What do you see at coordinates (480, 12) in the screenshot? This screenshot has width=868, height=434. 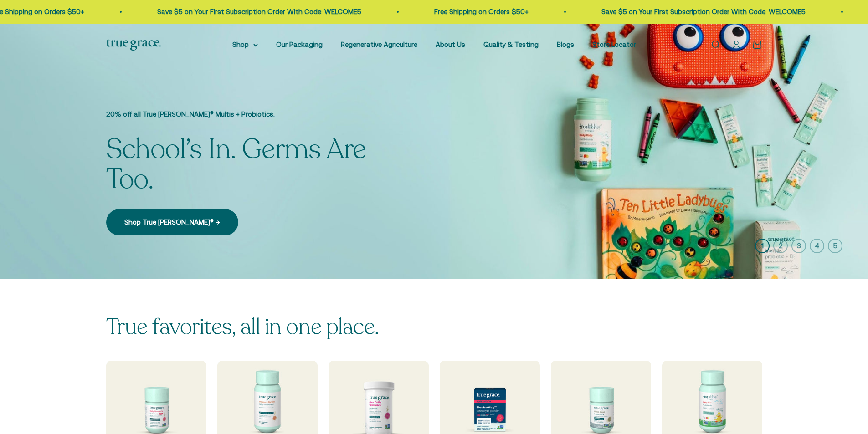 I see `a: Free Shipping on Orders $50+` at bounding box center [480, 12].